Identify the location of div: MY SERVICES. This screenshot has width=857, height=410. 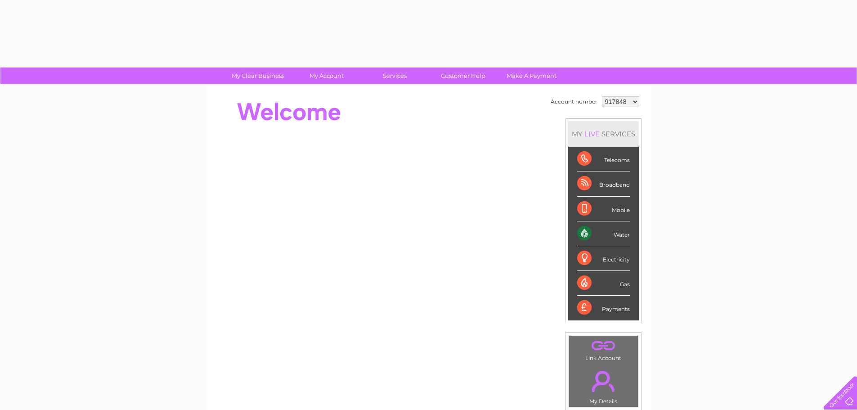
(603, 134).